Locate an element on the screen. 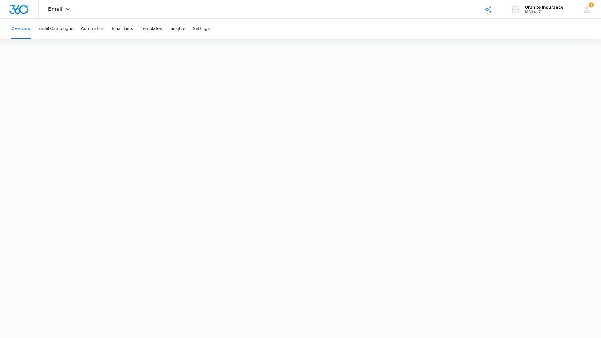 The height and width of the screenshot is (338, 601). button: Overview is located at coordinates (21, 29).